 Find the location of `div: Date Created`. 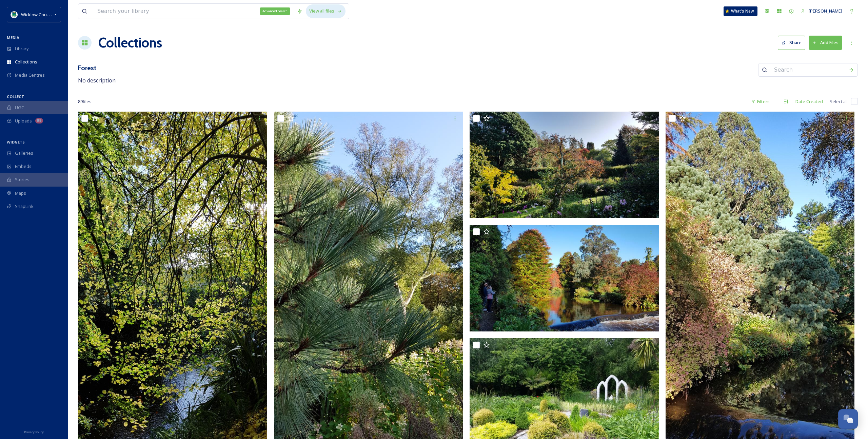

div: Date Created is located at coordinates (808, 102).